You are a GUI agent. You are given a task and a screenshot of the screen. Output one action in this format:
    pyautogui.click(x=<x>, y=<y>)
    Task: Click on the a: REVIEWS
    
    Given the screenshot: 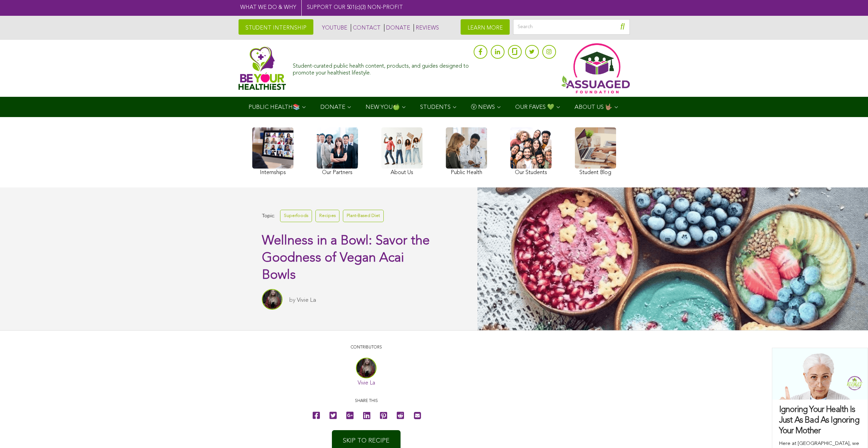 What is the action you would take?
    pyautogui.click(x=426, y=28)
    